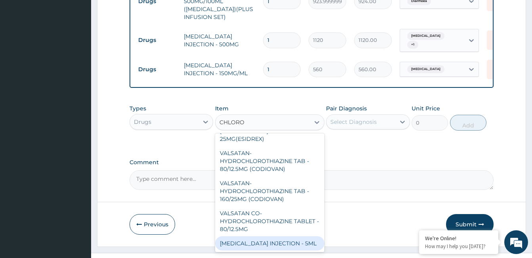 The image size is (532, 258). What do you see at coordinates (311, 162) in the screenshot?
I see `label: Comment` at bounding box center [311, 162].